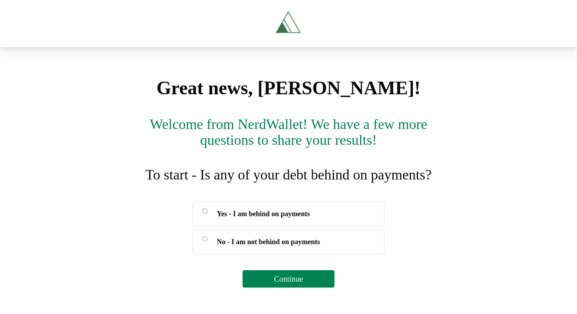 The width and height of the screenshot is (577, 314). I want to click on span: No - I am not behind on payments, so click(269, 242).